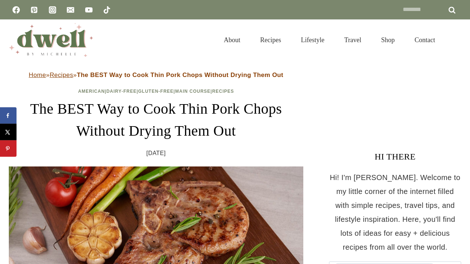 The width and height of the screenshot is (470, 264). Describe the element at coordinates (353, 40) in the screenshot. I see `a: Travel` at that location.